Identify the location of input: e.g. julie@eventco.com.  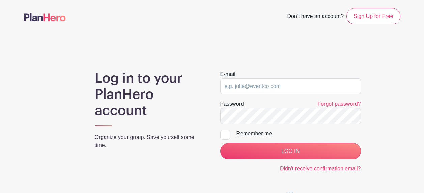
(291, 86).